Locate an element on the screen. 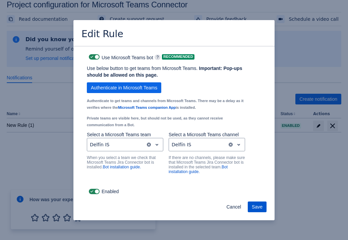  div: Use Microsoft Teams bot is located at coordinates (120, 57).